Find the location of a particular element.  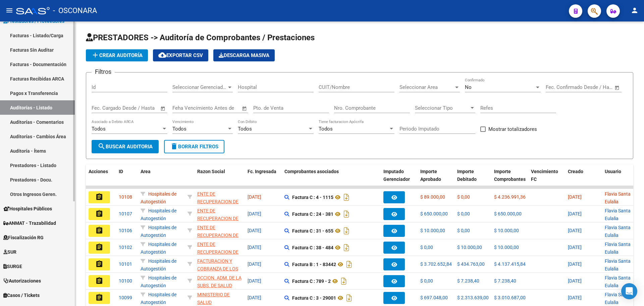

div: - 30707519378 is located at coordinates (220, 281).